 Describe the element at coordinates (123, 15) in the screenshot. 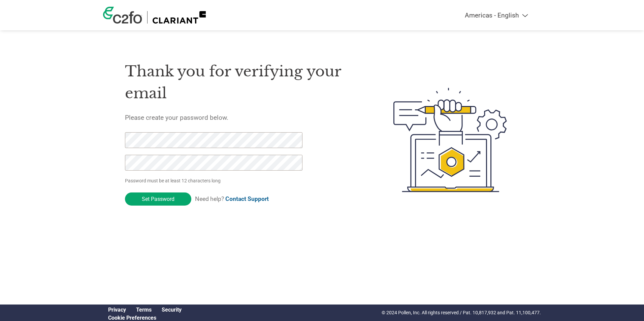

I see `img: c2fo logo` at that location.